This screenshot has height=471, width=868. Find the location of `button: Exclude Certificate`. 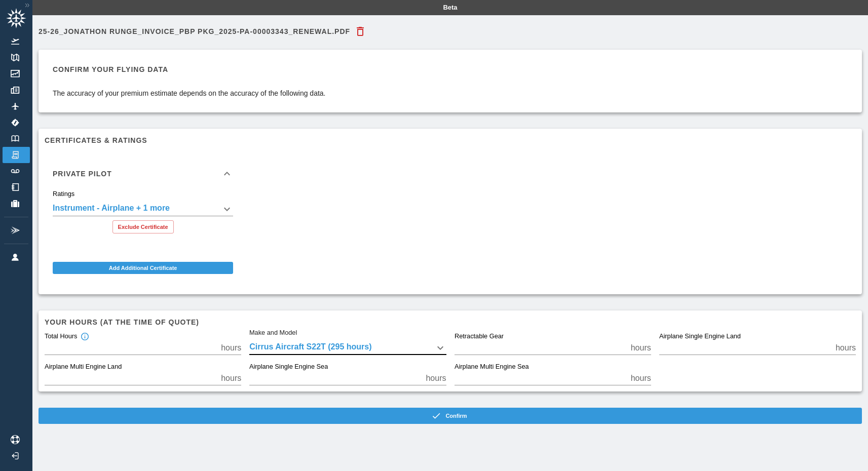

button: Exclude Certificate is located at coordinates (143, 227).